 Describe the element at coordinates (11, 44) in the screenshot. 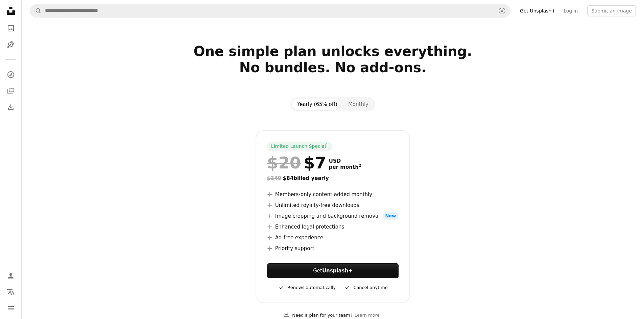

I see `a: Illustrations` at that location.